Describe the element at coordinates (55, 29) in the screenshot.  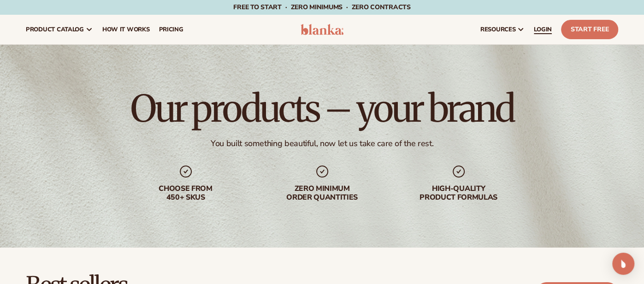
I see `span: product catalog` at that location.